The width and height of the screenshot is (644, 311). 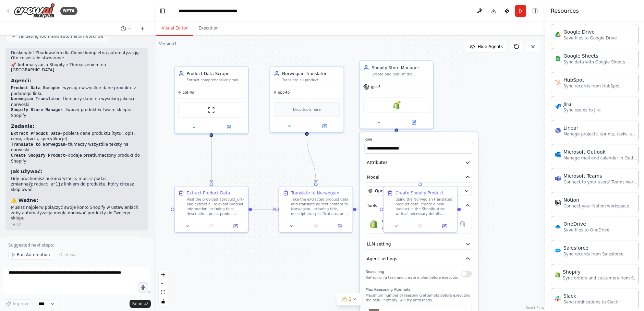 I want to click on div: Jira, so click(x=582, y=104).